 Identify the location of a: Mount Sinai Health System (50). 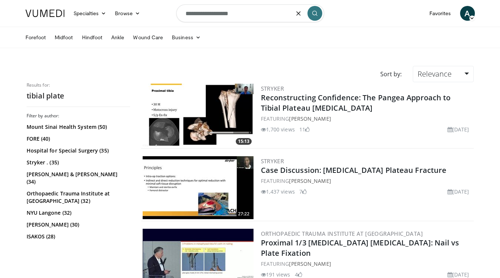
(77, 127).